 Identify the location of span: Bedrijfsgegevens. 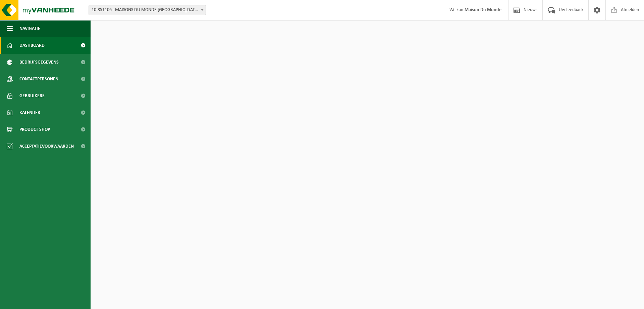
(39, 62).